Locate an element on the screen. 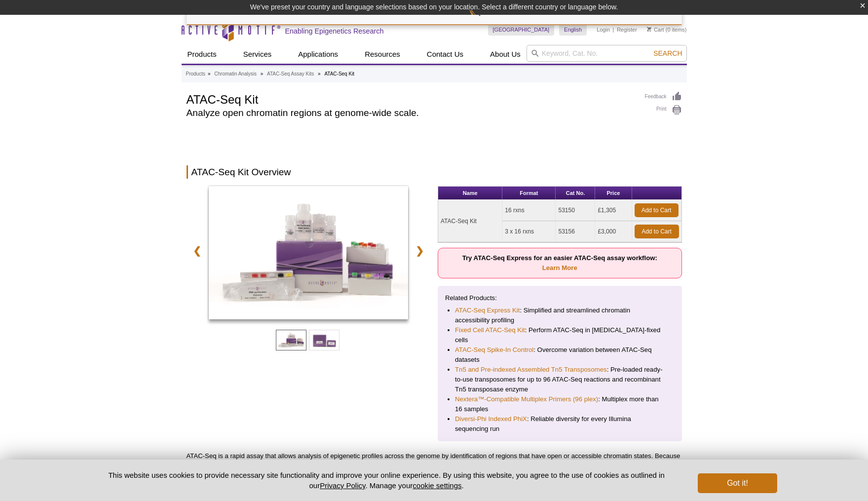 This screenshot has width=868, height=501. a: ATAC-Seq Express Kit is located at coordinates (488, 311).